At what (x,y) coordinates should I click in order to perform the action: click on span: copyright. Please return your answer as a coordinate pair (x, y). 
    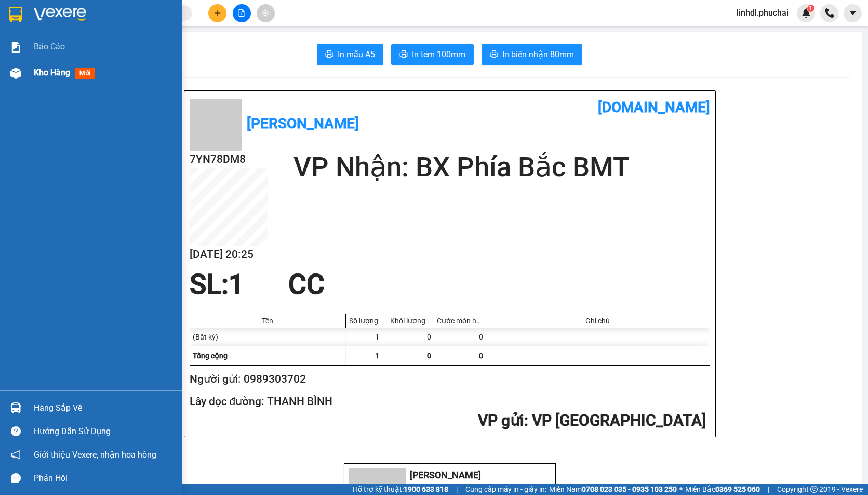
    Looking at the image, I should click on (814, 490).